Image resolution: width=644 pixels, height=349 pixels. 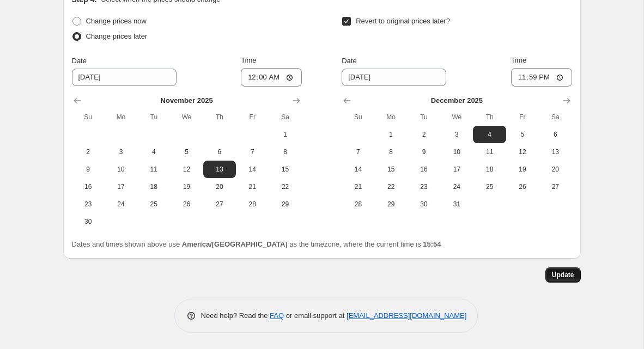 I want to click on button: Wednesday November 12 2025, so click(x=186, y=169).